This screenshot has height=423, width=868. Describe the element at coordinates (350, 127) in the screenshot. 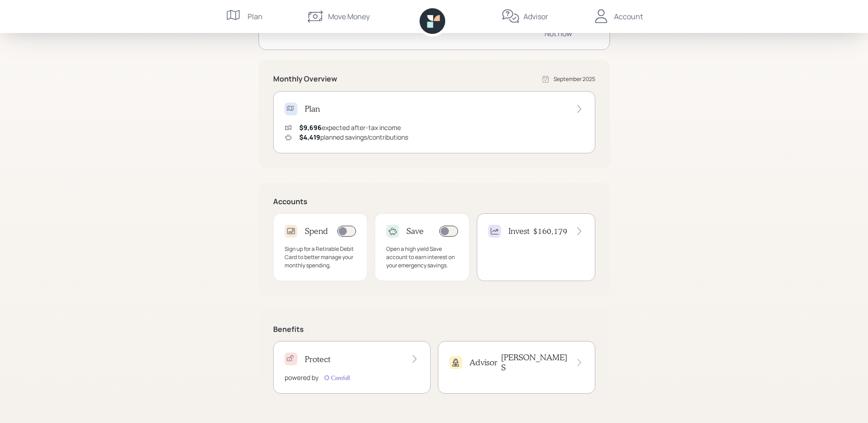

I see `div: expected after-tax income` at that location.